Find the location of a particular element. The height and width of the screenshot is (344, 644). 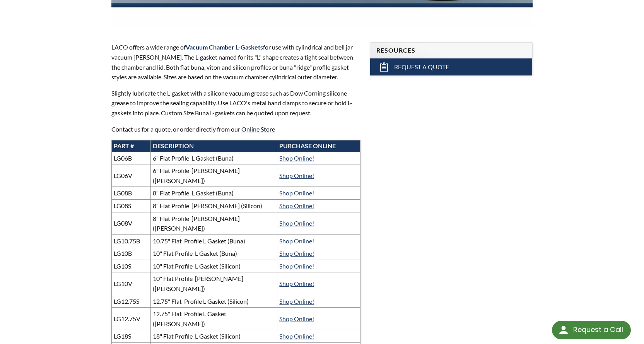

td: LG18S is located at coordinates (131, 336).